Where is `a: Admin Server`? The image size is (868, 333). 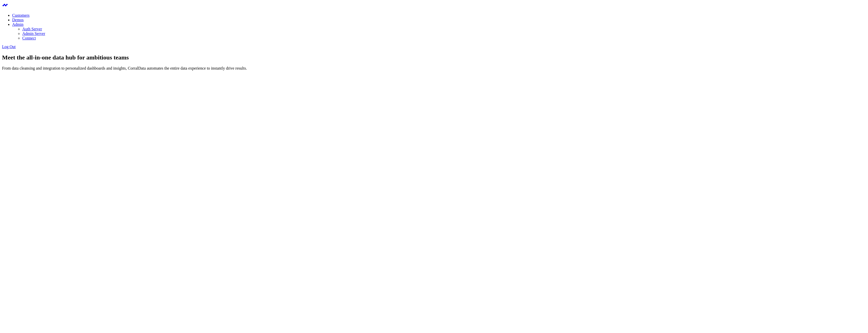
a: Admin Server is located at coordinates (34, 33).